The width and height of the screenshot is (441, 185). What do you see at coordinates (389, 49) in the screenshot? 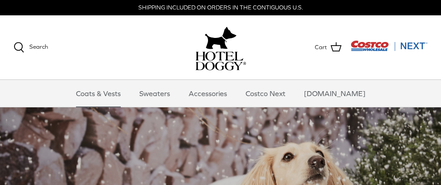
I see `a: Visit Costco Next` at bounding box center [389, 49].